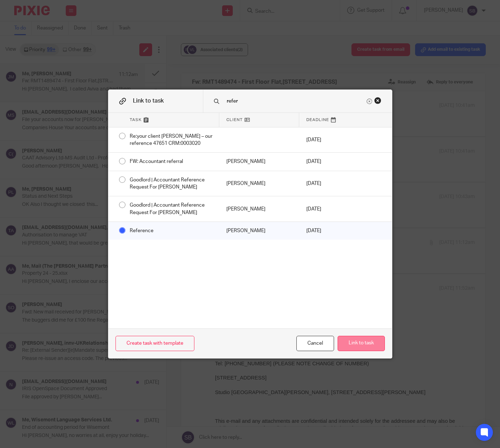  What do you see at coordinates (234, 120) in the screenshot?
I see `span: Client` at bounding box center [234, 120].